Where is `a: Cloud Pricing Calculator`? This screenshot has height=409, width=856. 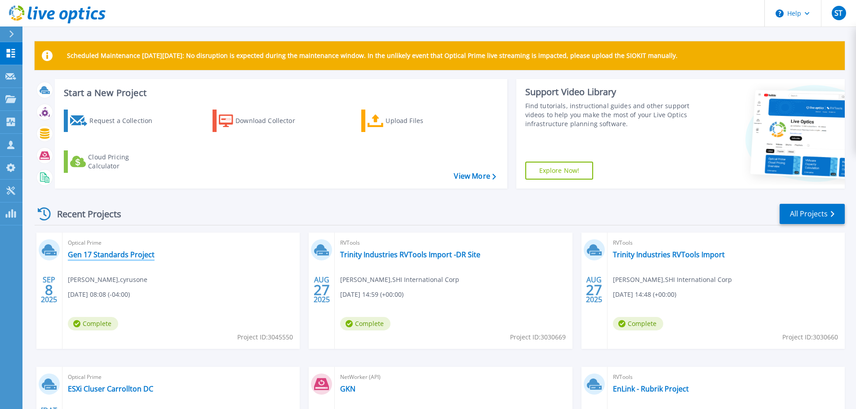 a: Cloud Pricing Calculator is located at coordinates (114, 162).